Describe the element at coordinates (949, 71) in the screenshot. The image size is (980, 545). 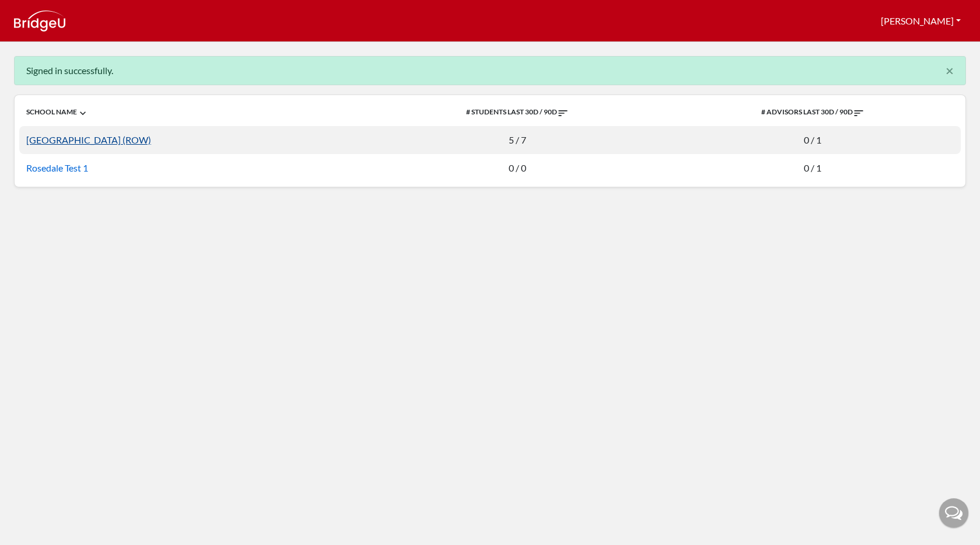
I see `button: Close` at that location.